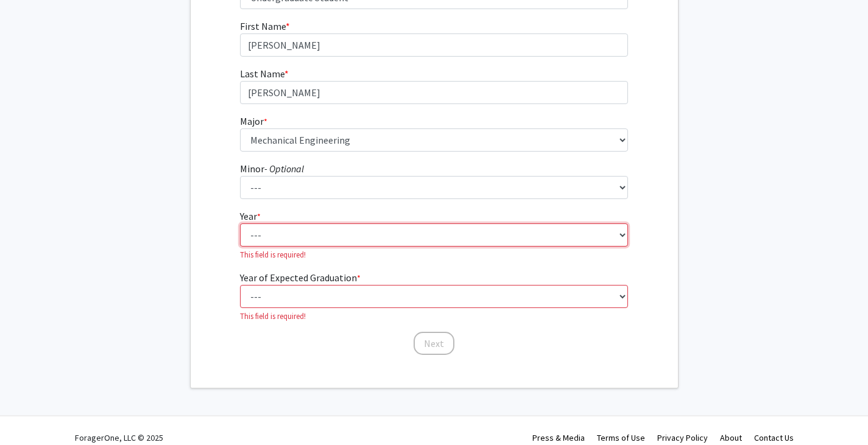 This screenshot has width=868, height=445. Describe the element at coordinates (254, 122) in the screenshot. I see `label: Major` at that location.